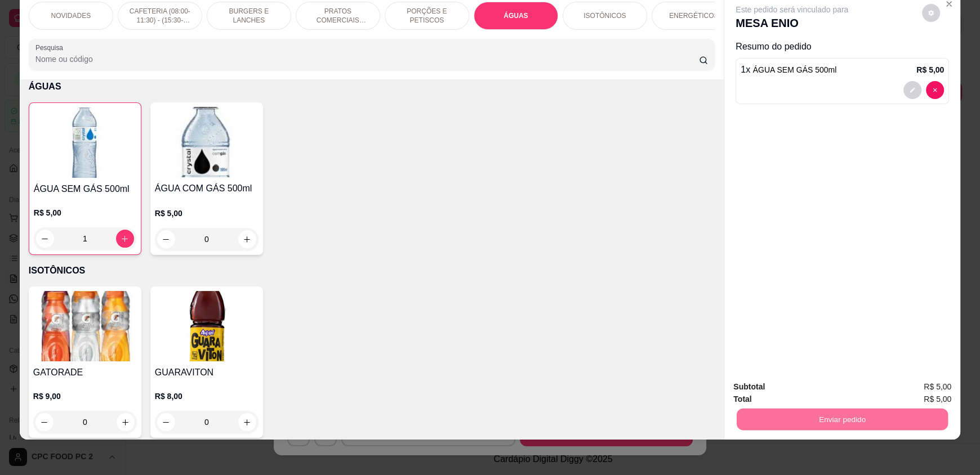 The image size is (980, 475). What do you see at coordinates (85, 189) in the screenshot?
I see `h4: ÁGUA SEM GÁS 500ml` at bounding box center [85, 189].